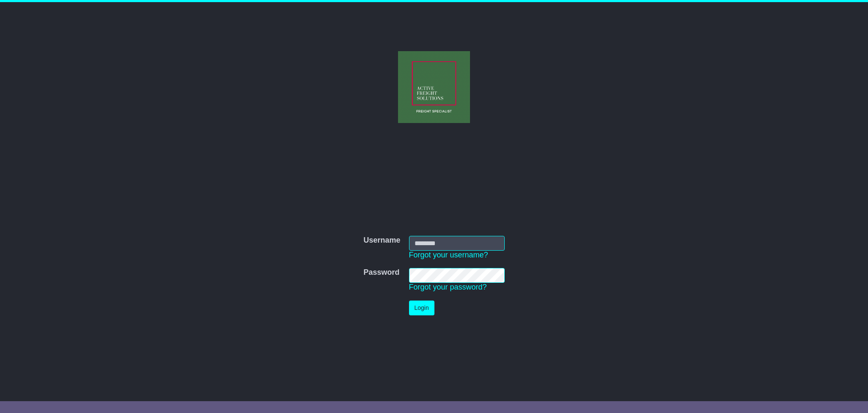  I want to click on a: Forgot your password?, so click(448, 287).